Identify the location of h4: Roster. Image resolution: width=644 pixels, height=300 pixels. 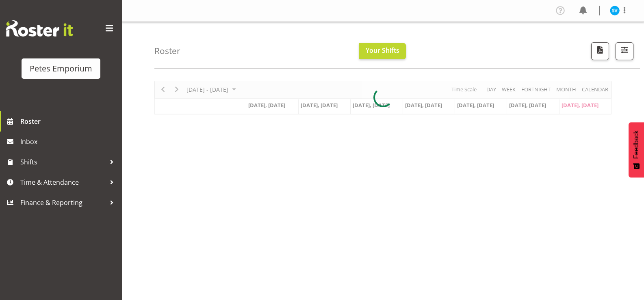
(167, 51).